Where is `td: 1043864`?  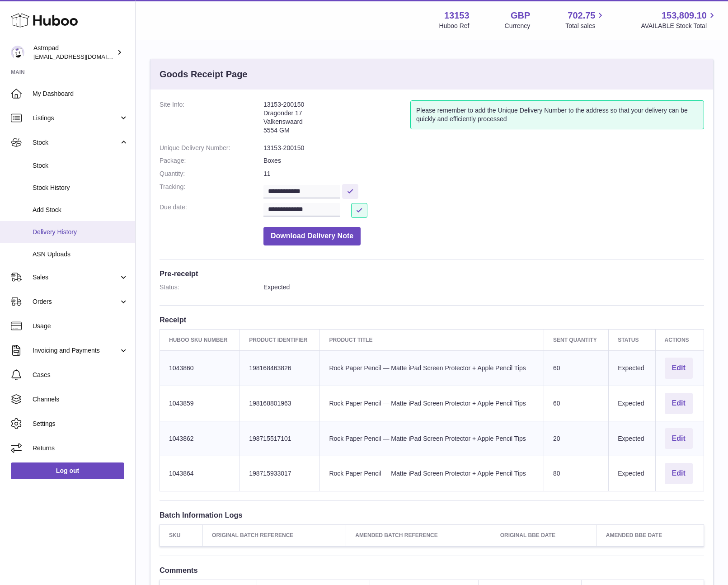
td: 1043864 is located at coordinates (200, 474).